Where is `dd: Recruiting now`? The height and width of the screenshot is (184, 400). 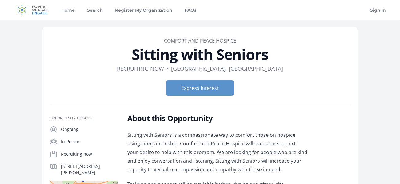 dd: Recruiting now is located at coordinates (140, 68).